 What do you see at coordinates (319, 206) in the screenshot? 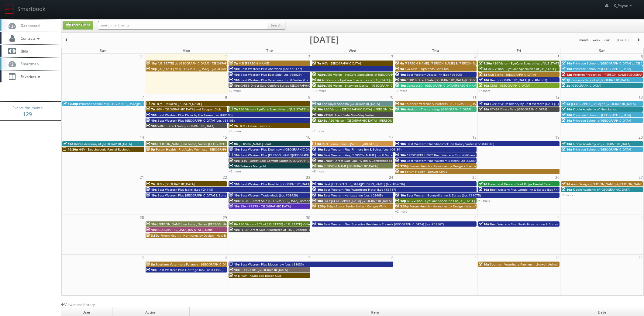
I see `span: 1:30p` at bounding box center [319, 206].